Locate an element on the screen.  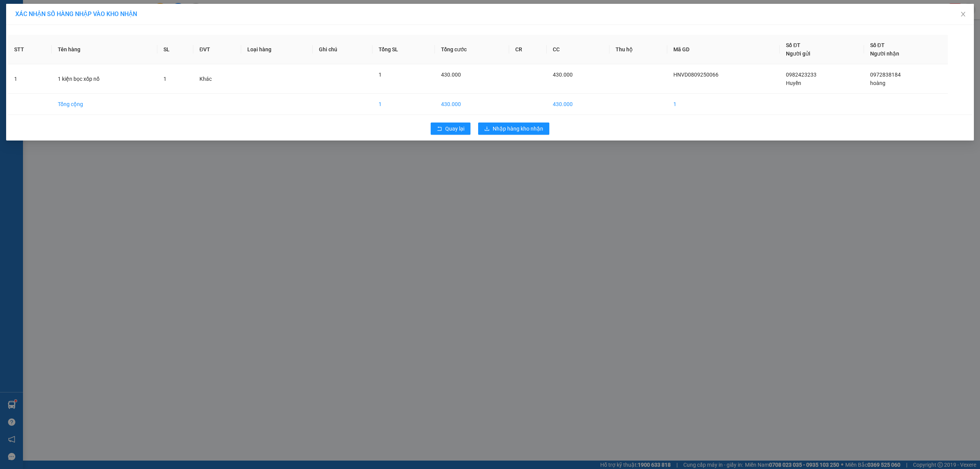
th: Ghi chú is located at coordinates (342, 50).